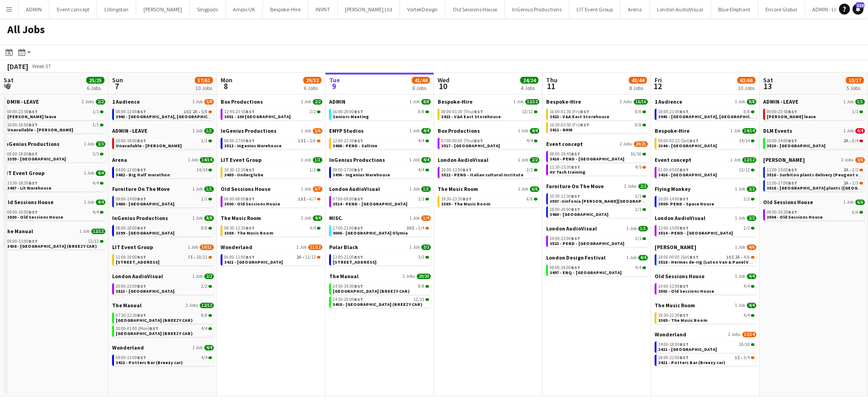 This screenshot has height=420, width=868. I want to click on span: 11:00-15:00, so click(782, 170).